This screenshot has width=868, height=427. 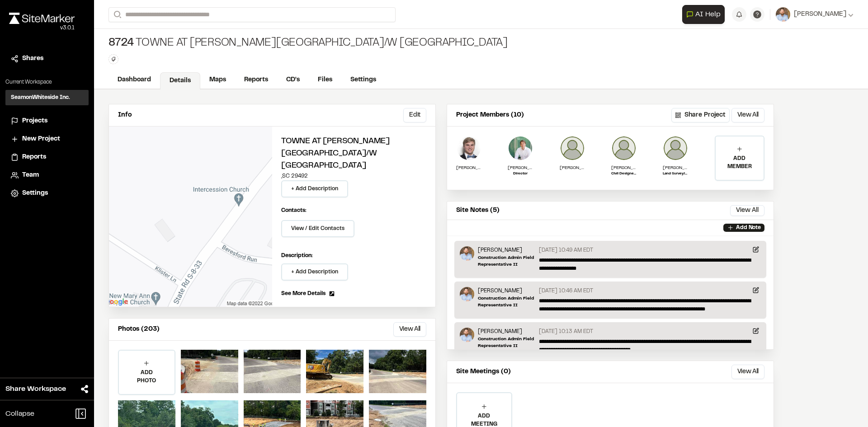 What do you see at coordinates (572, 148) in the screenshot?
I see `img: Spencer Plowden` at bounding box center [572, 148].